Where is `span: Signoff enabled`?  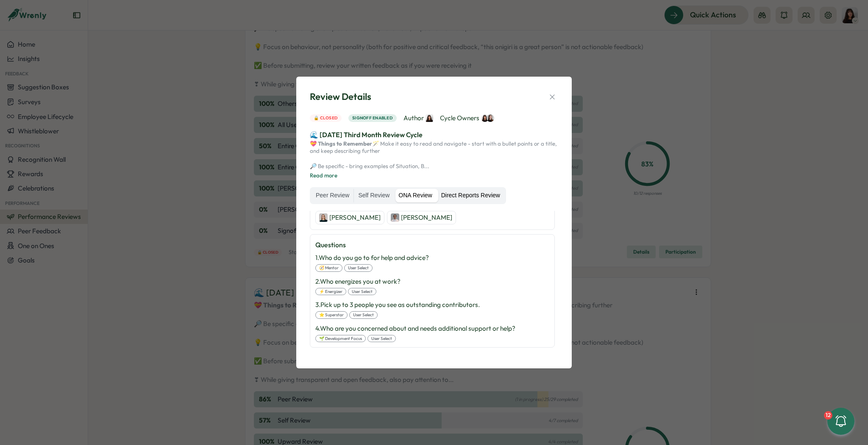
span: Signoff enabled is located at coordinates (373, 118).